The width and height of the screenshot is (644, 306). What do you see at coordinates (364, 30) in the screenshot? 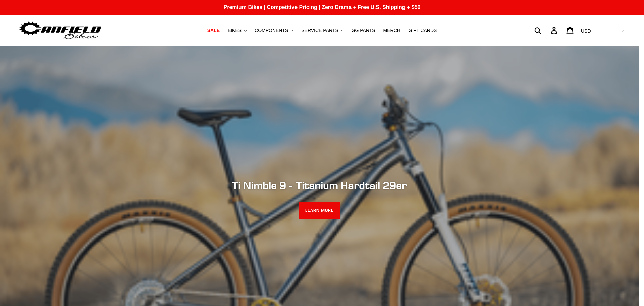
I see `span: GG PARTS` at bounding box center [364, 30].